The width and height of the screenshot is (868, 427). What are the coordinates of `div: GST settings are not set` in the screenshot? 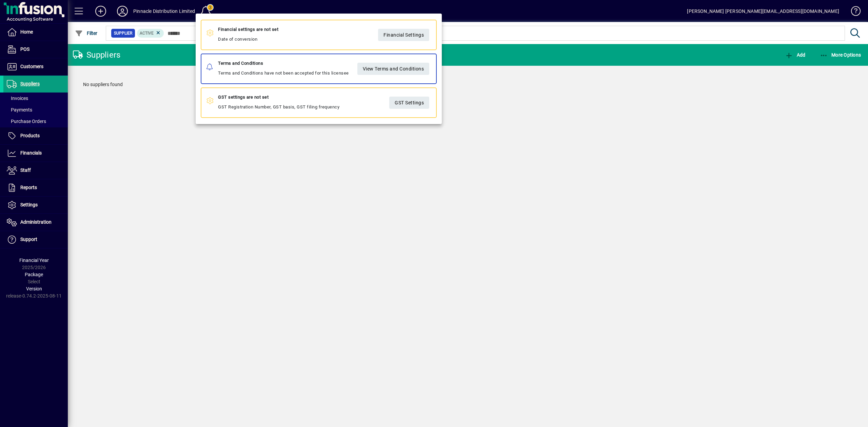 It's located at (278, 98).